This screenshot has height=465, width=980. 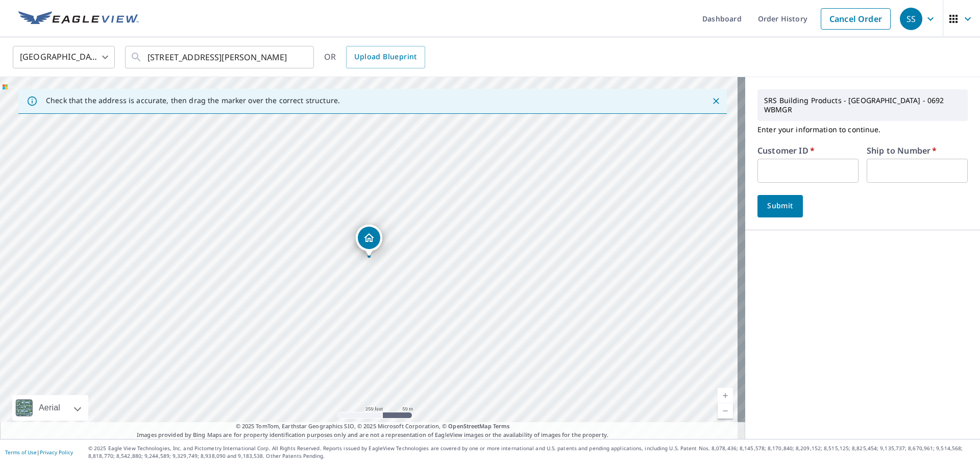 What do you see at coordinates (862, 130) in the screenshot?
I see `p: Enter your information to continue.` at bounding box center [862, 130].